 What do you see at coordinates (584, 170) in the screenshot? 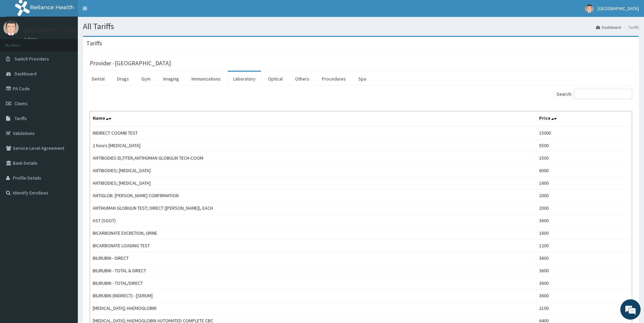
I see `td: 6000` at bounding box center [584, 170].